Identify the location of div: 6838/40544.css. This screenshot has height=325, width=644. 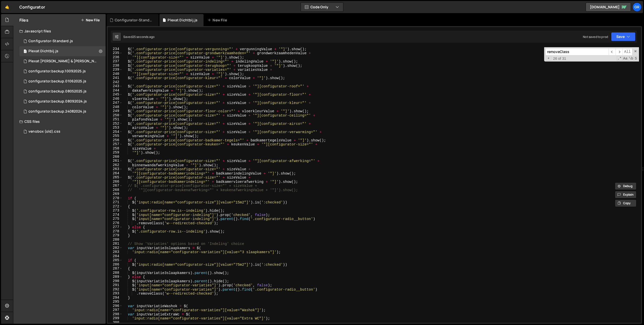
(63, 131).